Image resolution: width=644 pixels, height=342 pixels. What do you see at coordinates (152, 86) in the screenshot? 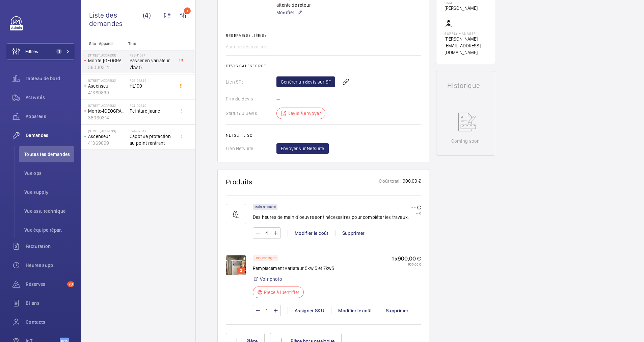
I see `span: HL100` at bounding box center [152, 86].